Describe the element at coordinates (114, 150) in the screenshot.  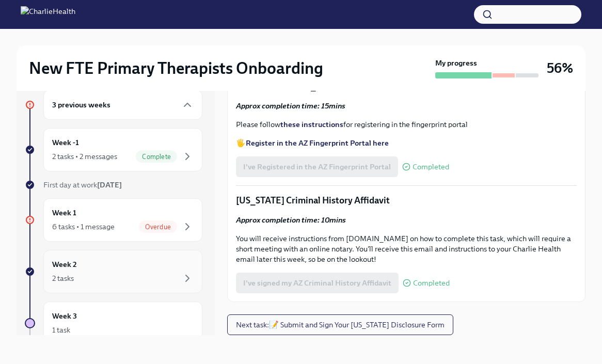
I see `a: Week -12 tasks • 2 messagesComplete` at that location.